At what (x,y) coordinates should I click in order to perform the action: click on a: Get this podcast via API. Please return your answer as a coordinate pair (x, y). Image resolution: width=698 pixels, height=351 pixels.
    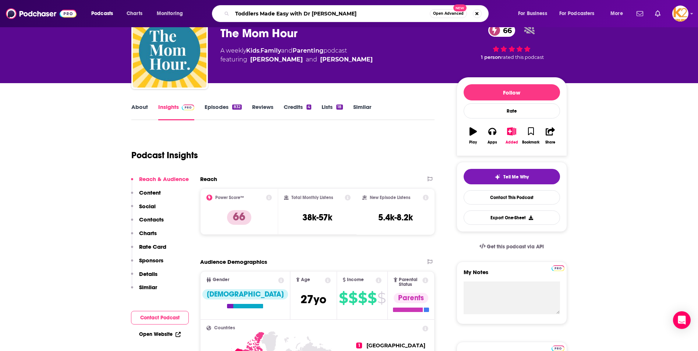
    Looking at the image, I should click on (512, 246).